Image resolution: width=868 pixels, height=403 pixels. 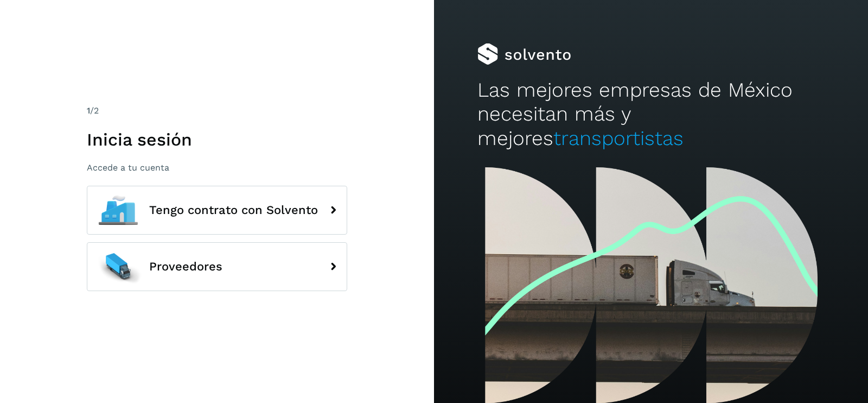 What do you see at coordinates (619, 138) in the screenshot?
I see `span: transportistas` at bounding box center [619, 138].